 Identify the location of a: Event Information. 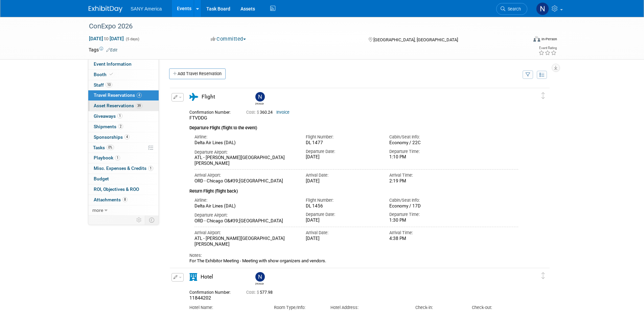
(123, 64).